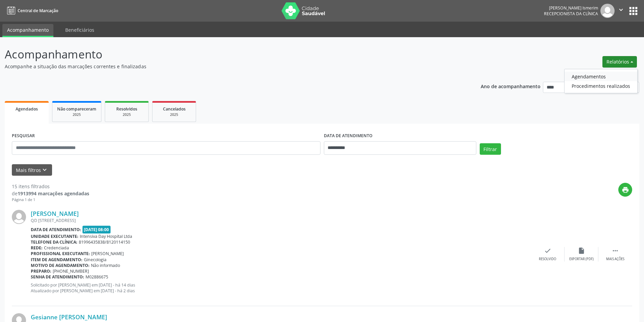 The width and height of the screenshot is (644, 322). What do you see at coordinates (97, 277) in the screenshot?
I see `span: M02886675` at bounding box center [97, 277].